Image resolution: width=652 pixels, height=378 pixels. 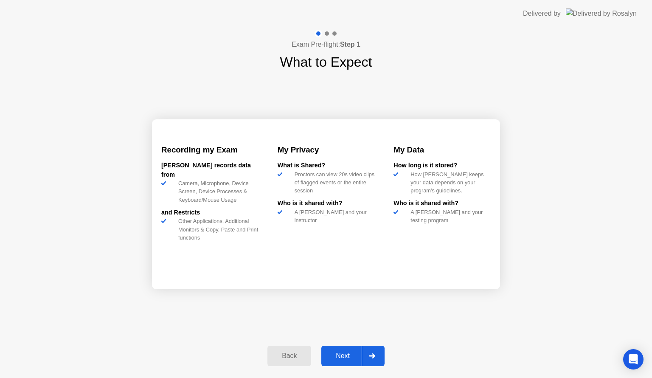 I want to click on button: Back, so click(x=289, y=356).